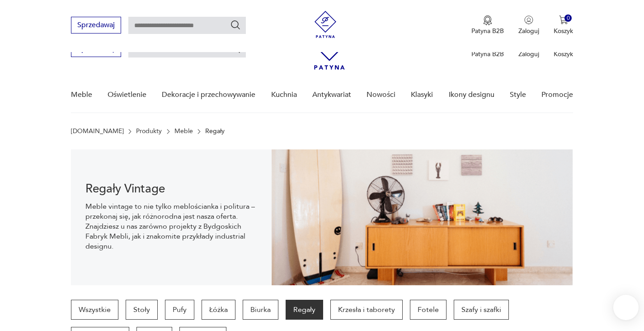  I want to click on a: Style, so click(518, 94).